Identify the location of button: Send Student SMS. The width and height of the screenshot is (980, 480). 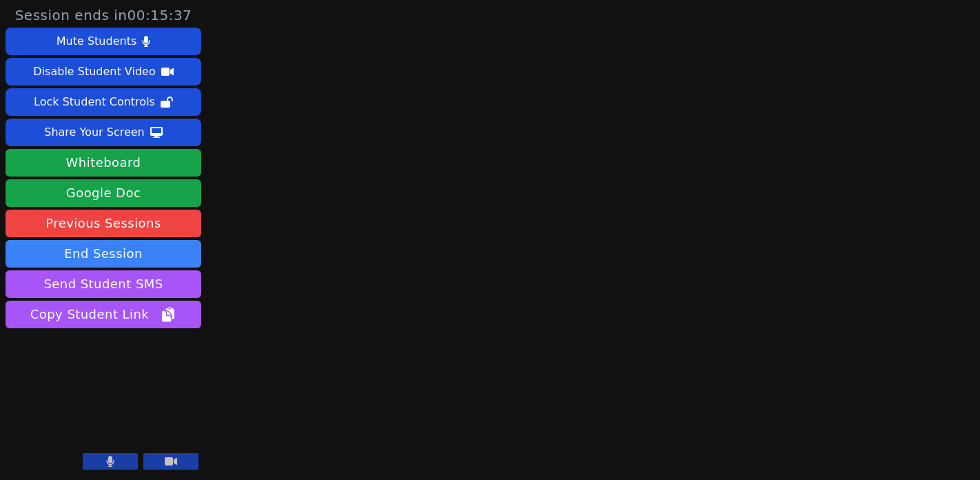
(103, 284).